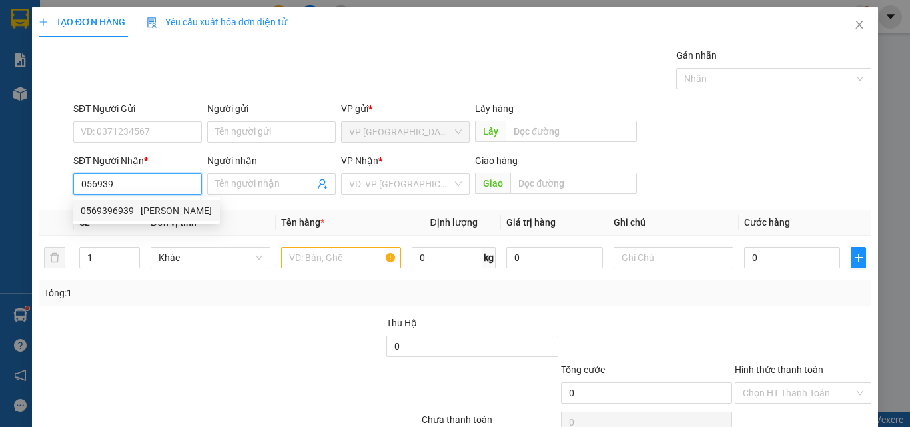 The height and width of the screenshot is (427, 910). I want to click on button: delete, so click(55, 258).